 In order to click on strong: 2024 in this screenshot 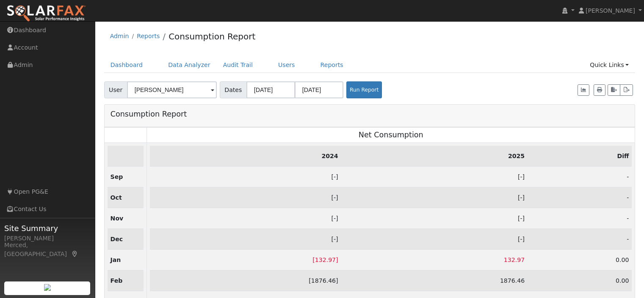, I will do `click(329, 156)`.